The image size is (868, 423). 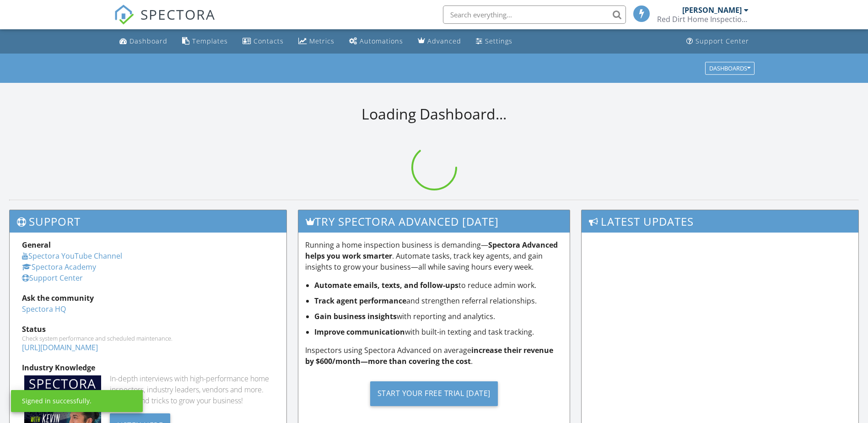 What do you see at coordinates (192, 389) in the screenshot?
I see `div: In-depth interviews with high-performance home inspectors, industry leaders, vendors and more. Ge...` at bounding box center [192, 389].